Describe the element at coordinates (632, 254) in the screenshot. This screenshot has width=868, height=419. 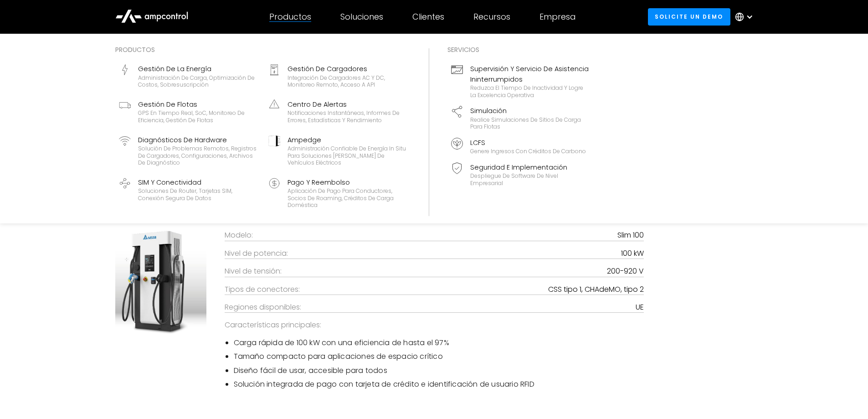
I see `div: 100 kW` at that location.